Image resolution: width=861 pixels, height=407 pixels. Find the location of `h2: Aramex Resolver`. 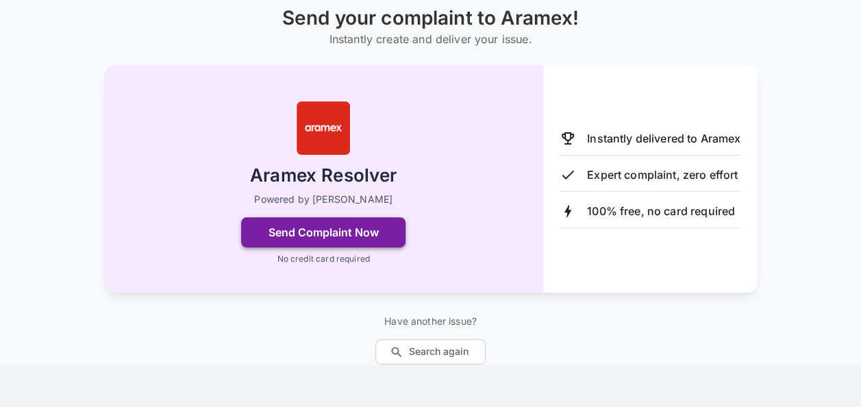

h2: Aramex Resolver is located at coordinates (323, 175).